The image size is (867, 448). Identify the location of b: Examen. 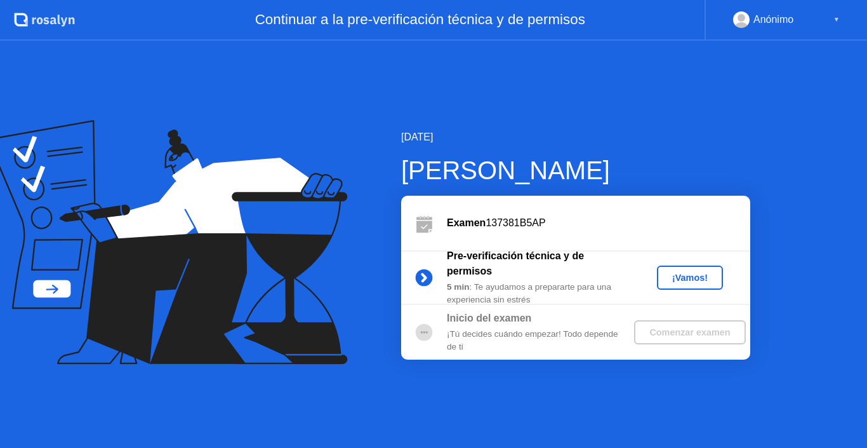
(466, 222).